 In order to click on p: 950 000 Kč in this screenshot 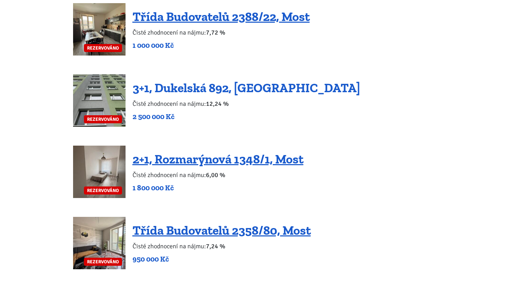, I will do `click(222, 259)`.